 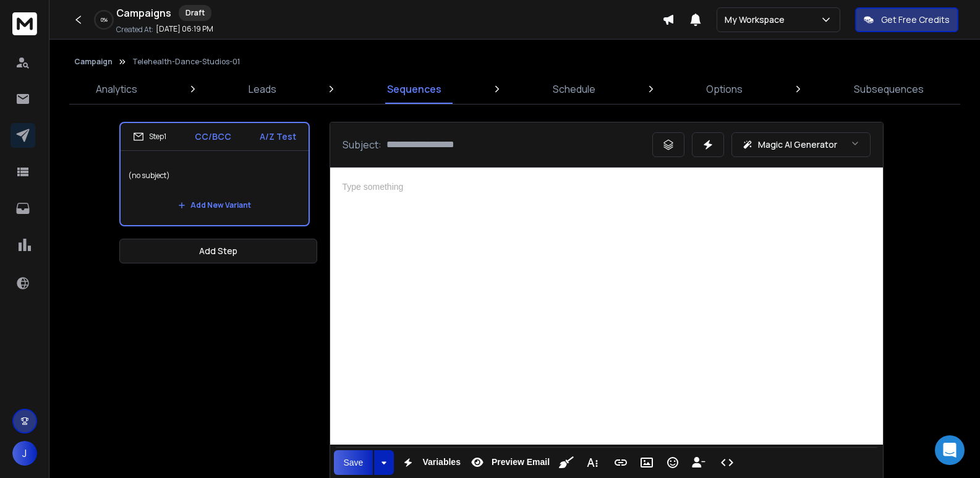 I want to click on p: CC/BCC, so click(x=212, y=137).